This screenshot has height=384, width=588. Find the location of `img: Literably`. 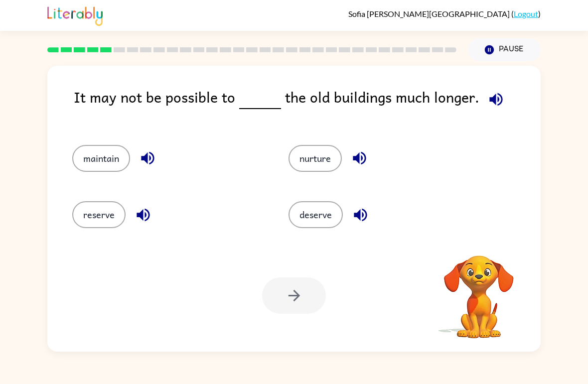

img: Literably is located at coordinates (75, 15).